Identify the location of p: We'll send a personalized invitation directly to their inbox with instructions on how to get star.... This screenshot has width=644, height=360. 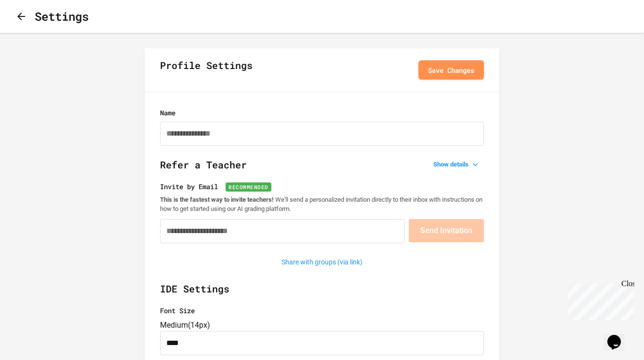
(322, 204).